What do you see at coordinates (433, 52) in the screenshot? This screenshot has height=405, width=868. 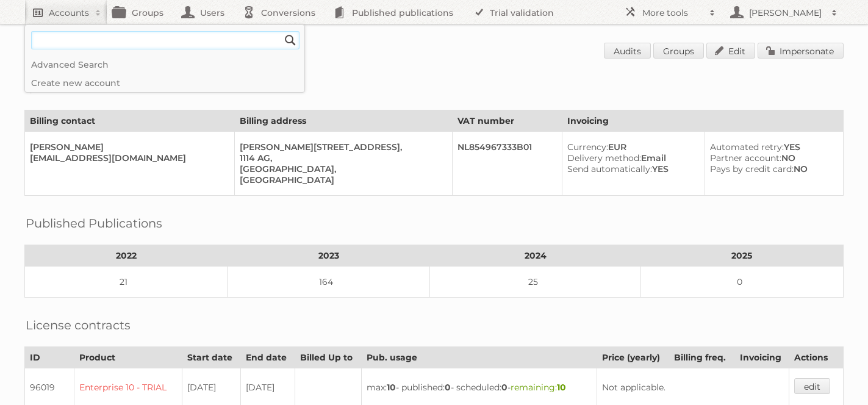 I see `h1: Account 82905: Picnic Technologies B.V.` at bounding box center [433, 52].